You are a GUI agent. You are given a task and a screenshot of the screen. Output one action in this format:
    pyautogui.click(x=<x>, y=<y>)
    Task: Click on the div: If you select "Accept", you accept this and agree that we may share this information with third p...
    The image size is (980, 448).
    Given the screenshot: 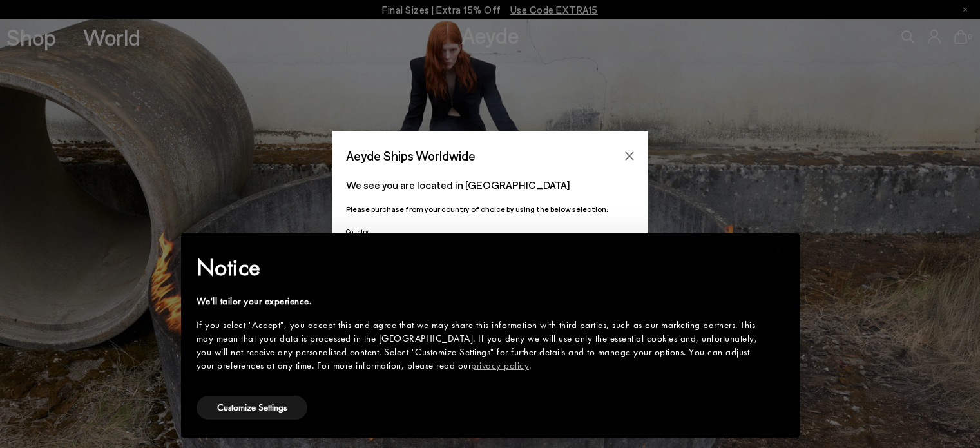 What is the action you would take?
    pyautogui.click(x=480, y=345)
    